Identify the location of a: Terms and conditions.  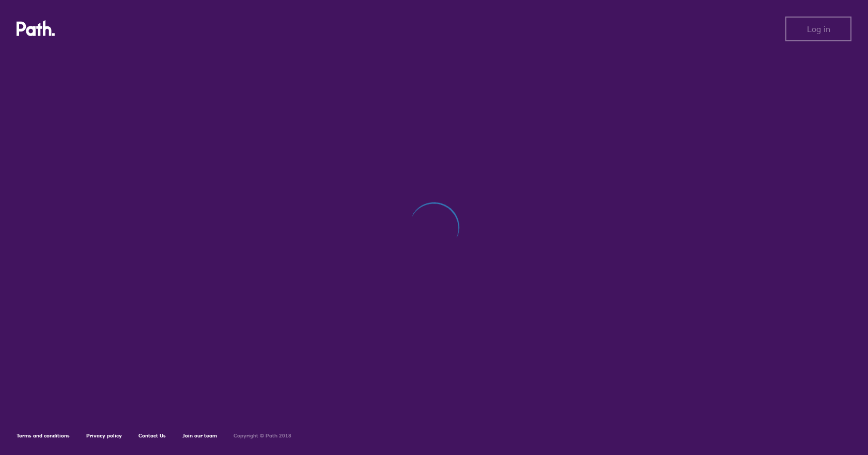
(43, 435).